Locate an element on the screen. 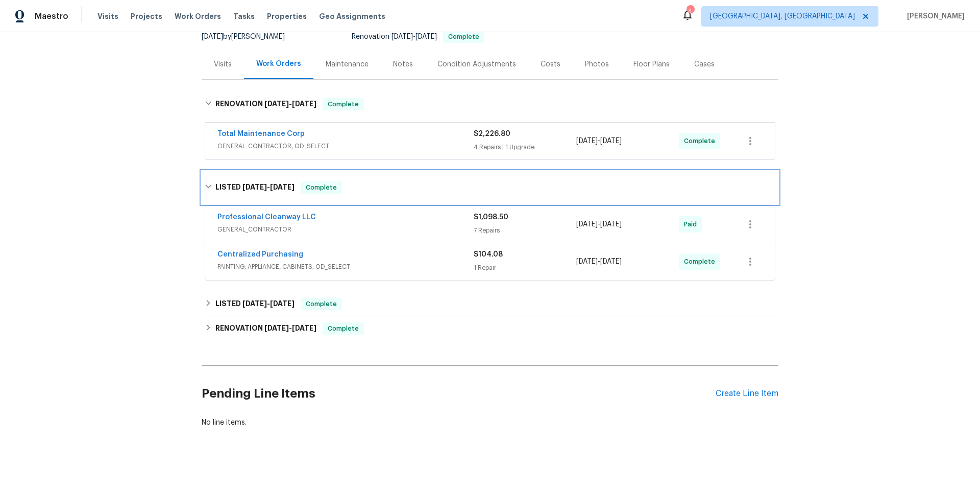  span: GENERAL_CONTRACTOR is located at coordinates (345, 230).